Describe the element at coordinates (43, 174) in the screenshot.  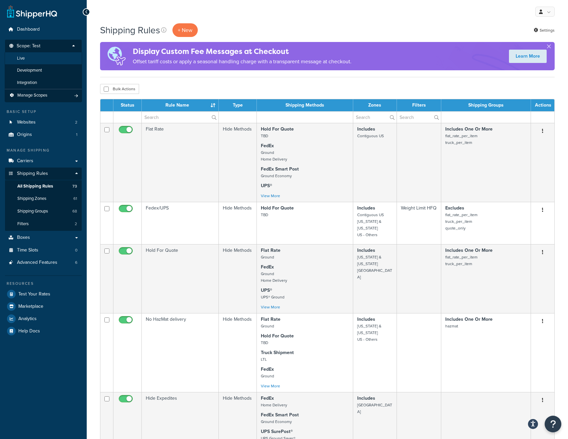
I see `a: Shipping Rules` at that location.